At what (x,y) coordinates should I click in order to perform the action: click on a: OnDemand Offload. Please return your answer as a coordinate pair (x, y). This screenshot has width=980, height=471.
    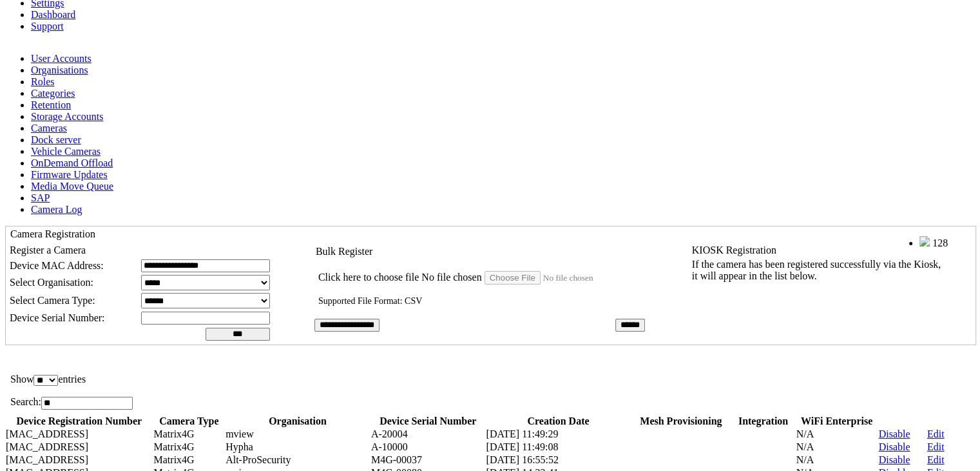
    Looking at the image, I should click on (71, 162).